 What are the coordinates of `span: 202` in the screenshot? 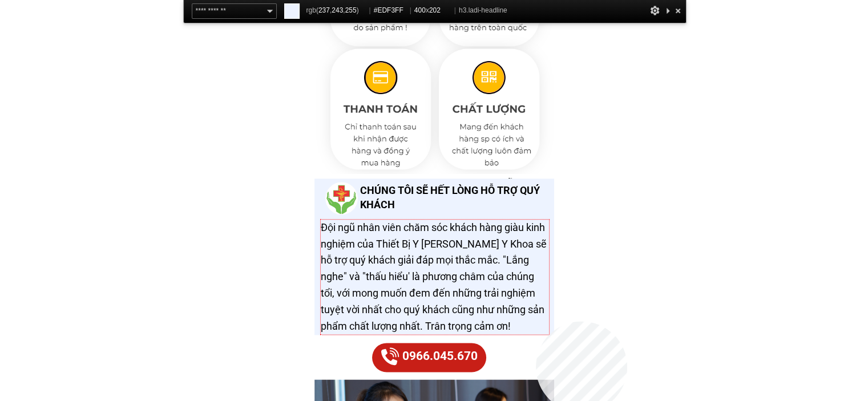 It's located at (435, 10).